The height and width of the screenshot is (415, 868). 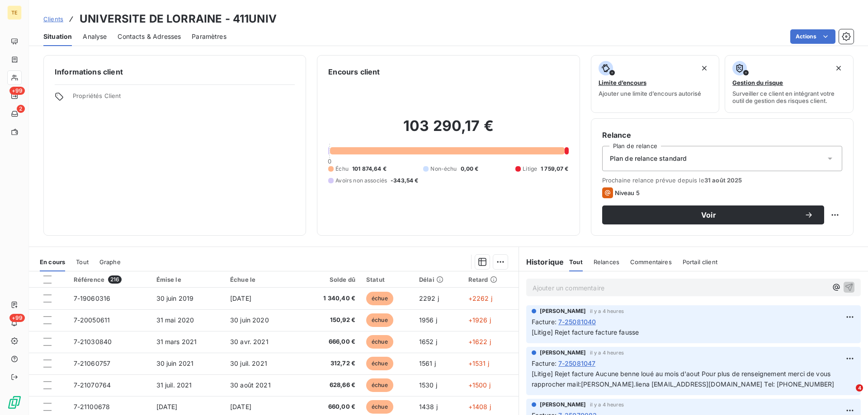 I want to click on span: 30 juin 2021, so click(x=175, y=363).